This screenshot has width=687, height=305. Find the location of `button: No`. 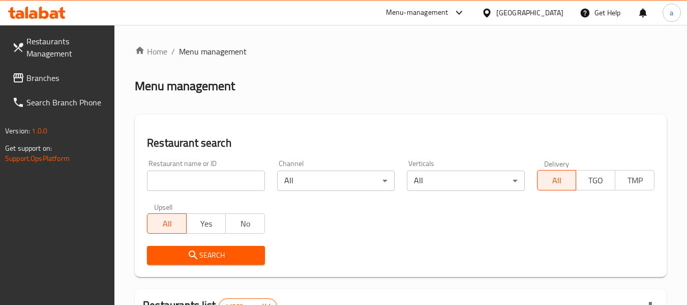

button: No is located at coordinates (245, 223).